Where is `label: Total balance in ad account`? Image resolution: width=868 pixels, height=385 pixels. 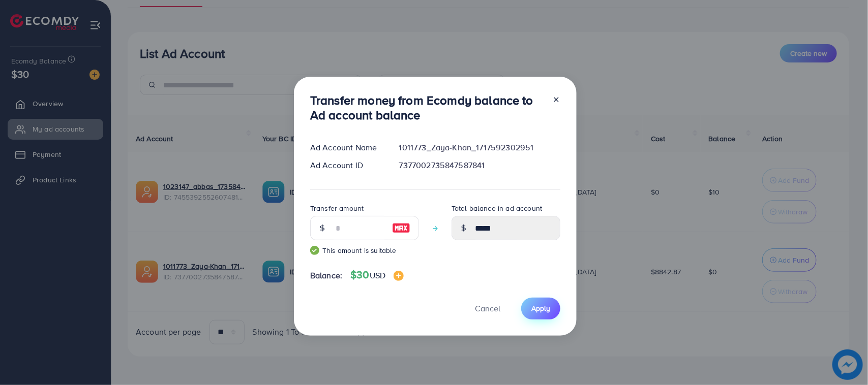
label: Total balance in ad account is located at coordinates (497, 208).